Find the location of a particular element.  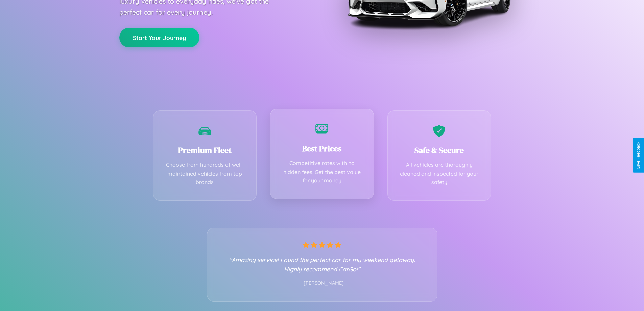

button: Start Your Journey is located at coordinates (159, 38).